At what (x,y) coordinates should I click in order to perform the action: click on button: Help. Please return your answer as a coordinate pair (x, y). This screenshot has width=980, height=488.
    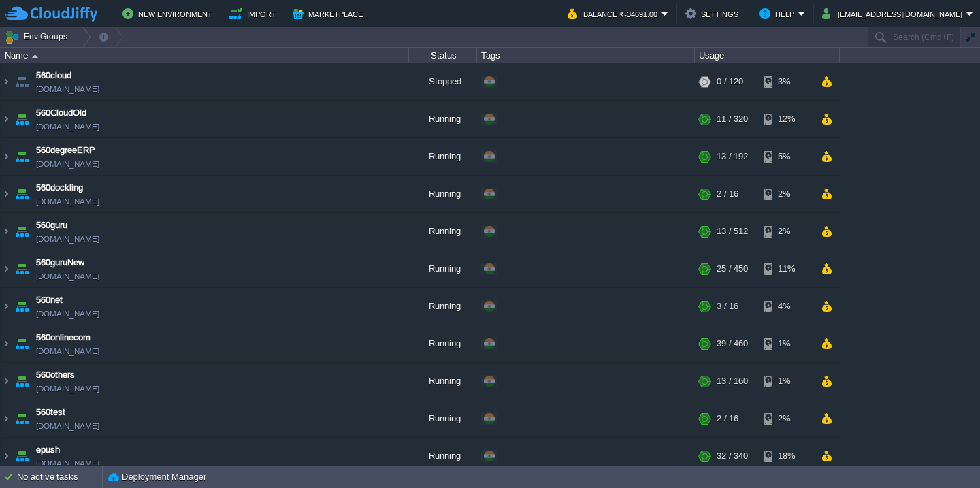
    Looking at the image, I should click on (778, 13).